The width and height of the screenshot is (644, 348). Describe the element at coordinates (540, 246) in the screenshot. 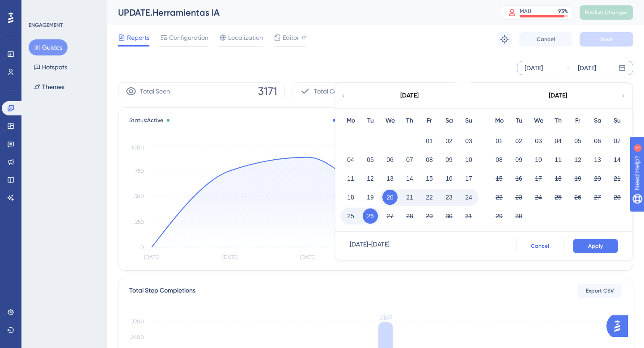

I see `button: Cancel` at that location.